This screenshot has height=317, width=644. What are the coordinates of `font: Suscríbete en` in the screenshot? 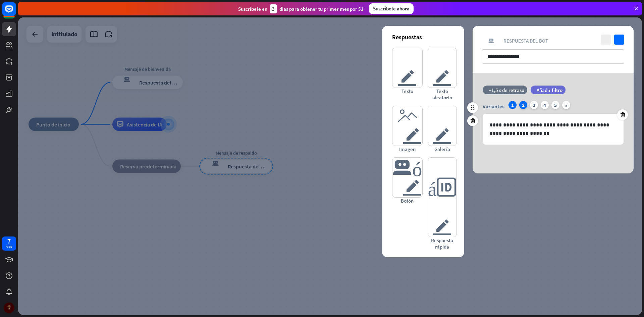 It's located at (252, 9).